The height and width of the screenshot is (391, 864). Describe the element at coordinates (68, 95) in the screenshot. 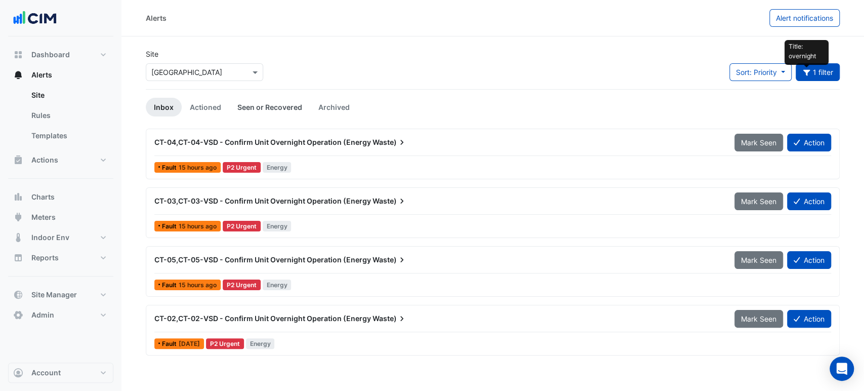

I see `a: Site` at that location.